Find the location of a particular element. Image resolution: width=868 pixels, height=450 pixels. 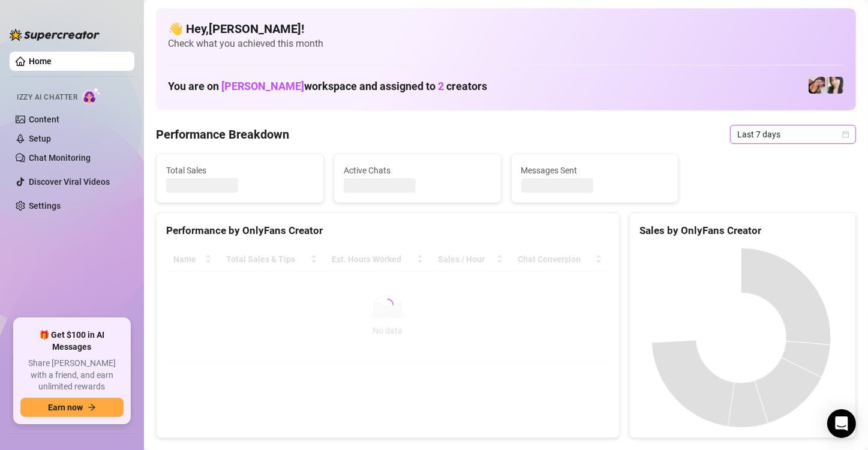

span: Messages Sent is located at coordinates (595, 170).